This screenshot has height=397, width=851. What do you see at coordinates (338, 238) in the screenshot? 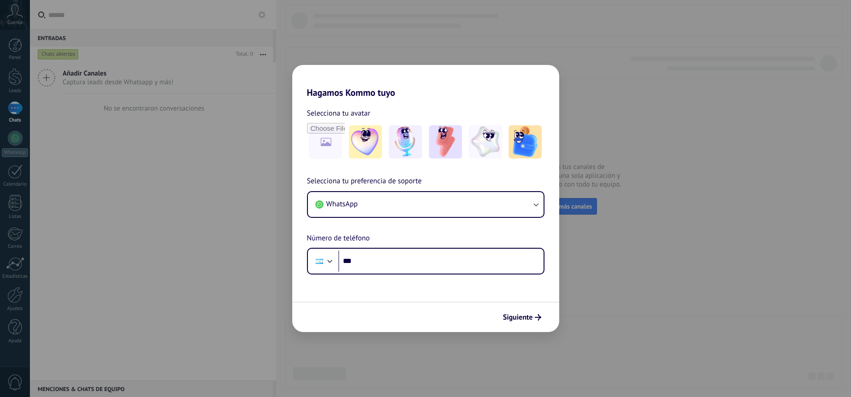
I see `span: Número de teléfono` at bounding box center [338, 238].